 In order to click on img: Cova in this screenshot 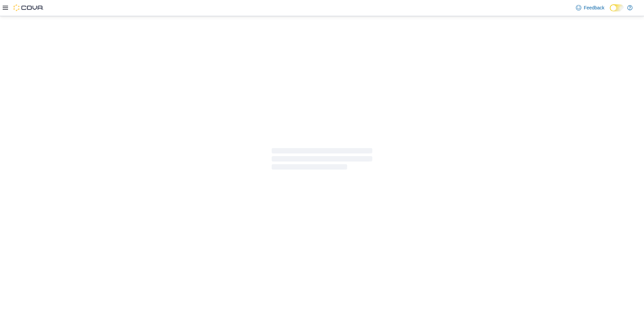, I will do `click(29, 8)`.